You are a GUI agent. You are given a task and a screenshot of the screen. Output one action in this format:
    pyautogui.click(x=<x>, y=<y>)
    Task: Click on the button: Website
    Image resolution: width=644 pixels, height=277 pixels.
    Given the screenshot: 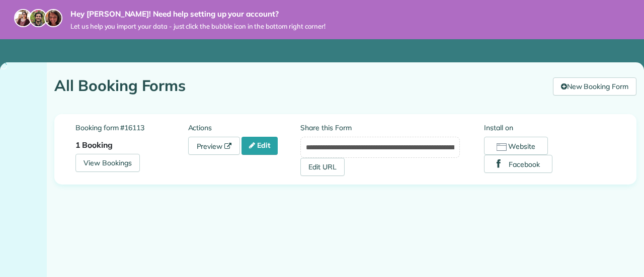 What is the action you would take?
    pyautogui.click(x=516, y=146)
    